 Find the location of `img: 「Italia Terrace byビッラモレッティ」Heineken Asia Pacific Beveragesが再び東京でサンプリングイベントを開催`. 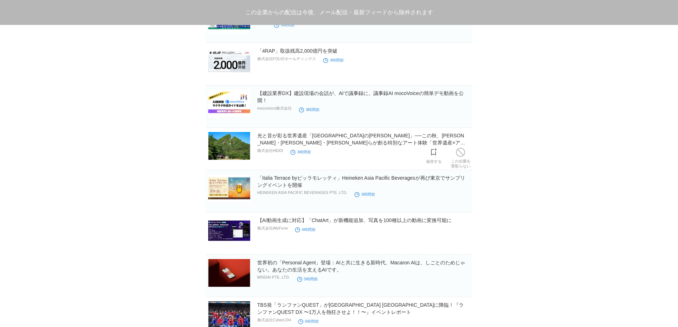

img: 「Italia Terrace byビッラモレッティ」Heineken Asia Pacific Beveragesが再び東京でサンプリングイベントを開催 is located at coordinates (229, 188).